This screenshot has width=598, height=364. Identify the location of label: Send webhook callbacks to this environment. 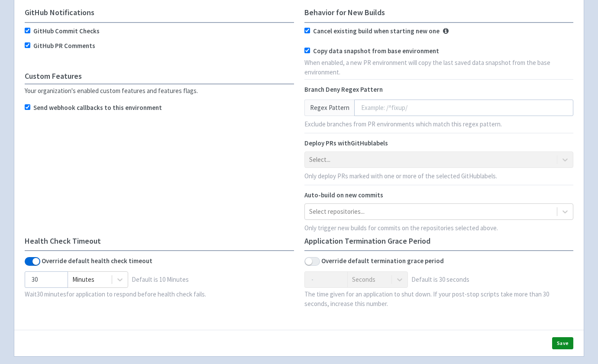
(97, 108).